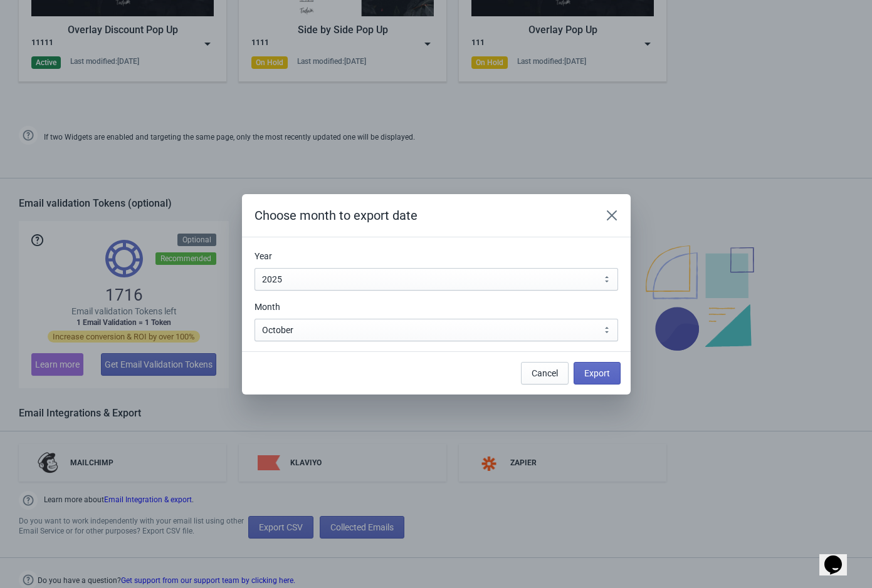 The image size is (872, 588). Describe the element at coordinates (421, 215) in the screenshot. I see `h2: Choose month to export date` at that location.